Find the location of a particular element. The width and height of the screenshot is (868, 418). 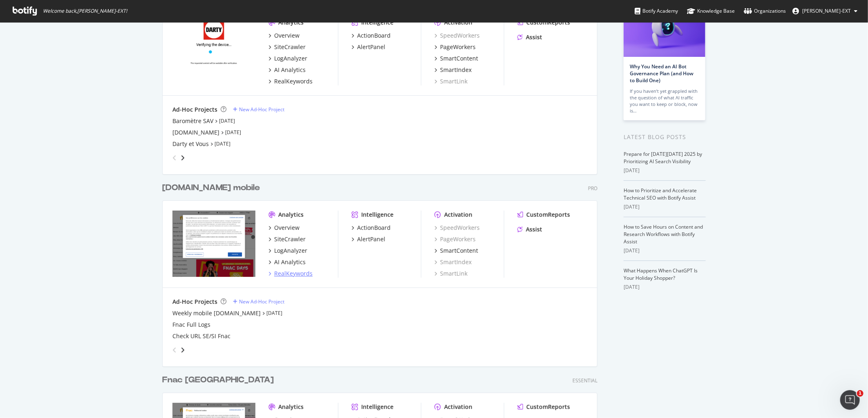

a: What Happens When ChatGPT Is Your Holiday Shopper? is located at coordinates (660, 274).